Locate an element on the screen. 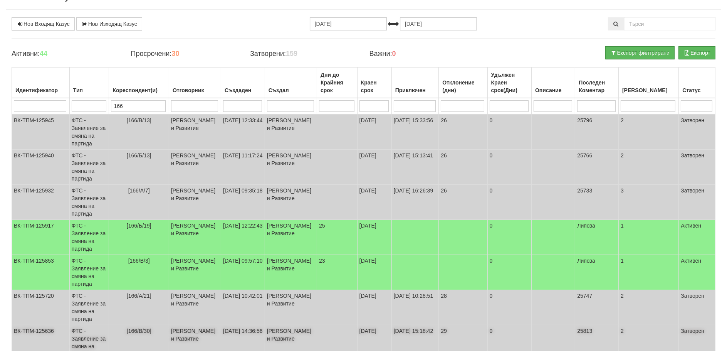 Image resolution: width=727 pixels, height=351 pixels. td: 3 is located at coordinates (649, 202).